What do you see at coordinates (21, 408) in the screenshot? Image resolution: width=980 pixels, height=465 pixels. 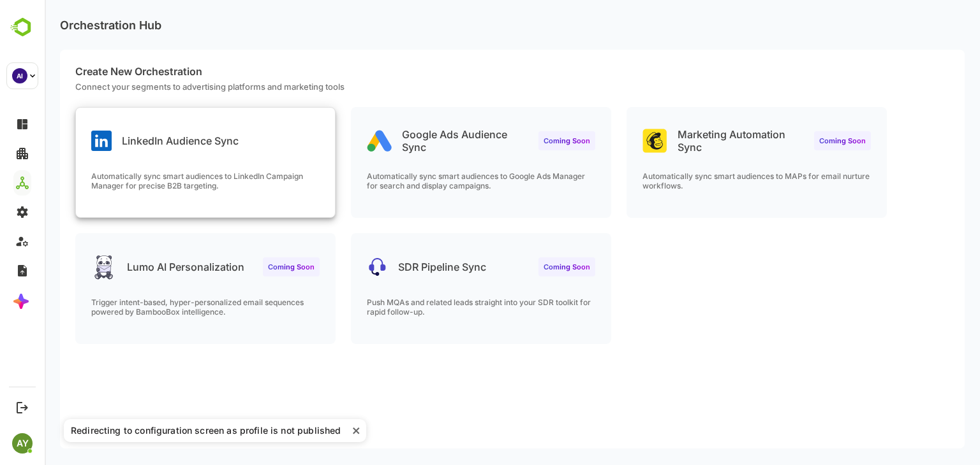 I see `button: Logout` at bounding box center [21, 408].